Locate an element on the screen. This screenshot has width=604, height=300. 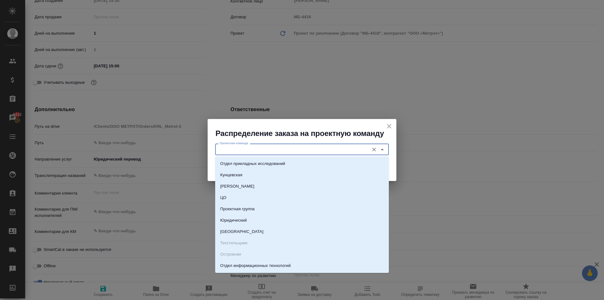
p: Кунцевская is located at coordinates (231, 175).